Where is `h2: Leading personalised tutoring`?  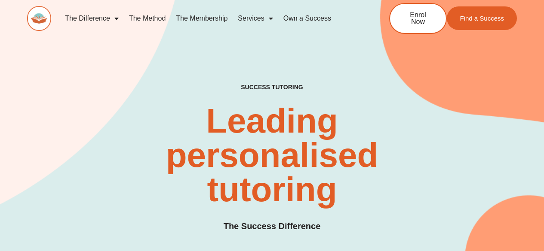 h2: Leading personalised tutoring is located at coordinates (272, 156).